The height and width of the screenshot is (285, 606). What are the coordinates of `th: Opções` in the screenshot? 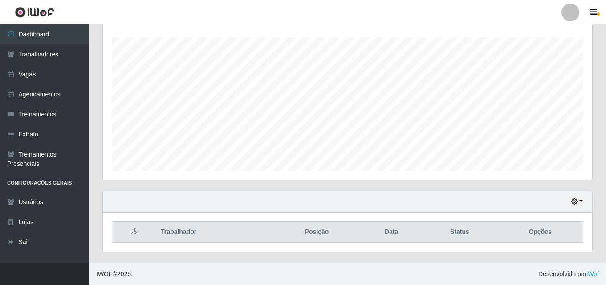 It's located at (540, 232).